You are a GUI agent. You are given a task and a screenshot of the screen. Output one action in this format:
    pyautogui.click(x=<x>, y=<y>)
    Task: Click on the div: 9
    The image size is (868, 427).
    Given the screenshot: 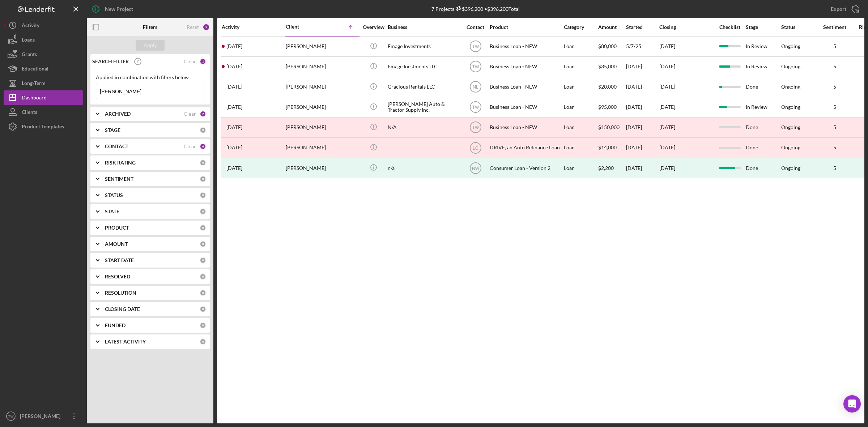 What is the action you would take?
    pyautogui.click(x=206, y=27)
    